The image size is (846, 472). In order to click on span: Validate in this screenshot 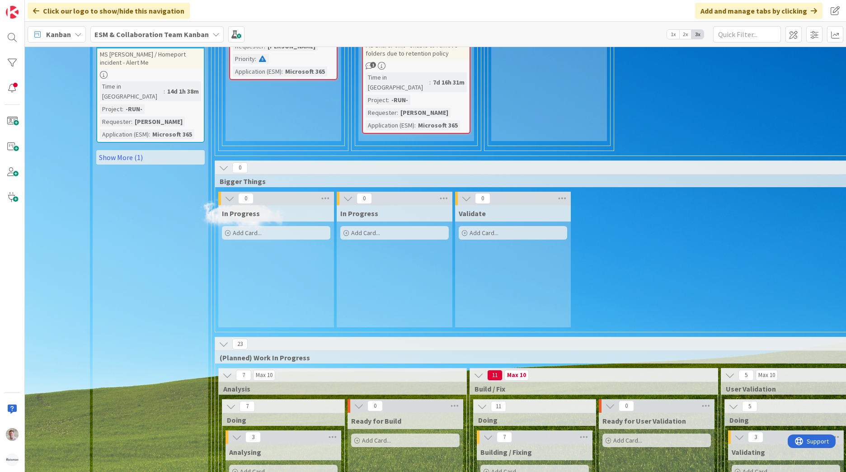, I will do `click(472, 213)`.